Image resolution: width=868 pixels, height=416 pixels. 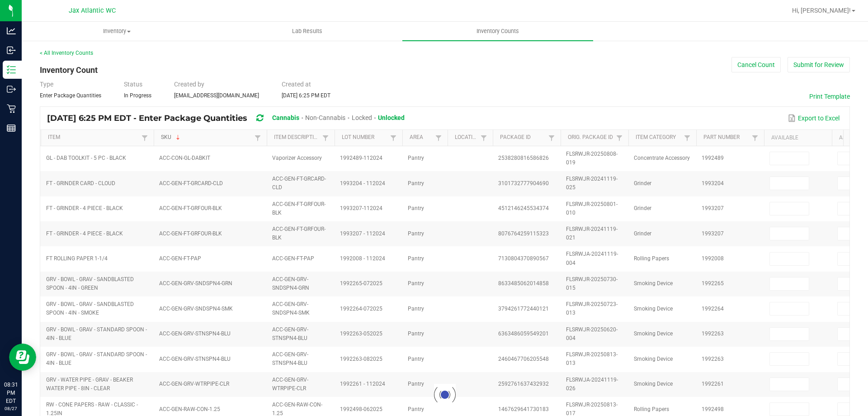 I want to click on span: Enter Package Quantities, so click(x=71, y=96).